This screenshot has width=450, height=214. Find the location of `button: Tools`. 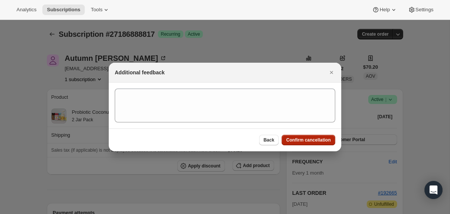

button: Tools is located at coordinates (100, 10).